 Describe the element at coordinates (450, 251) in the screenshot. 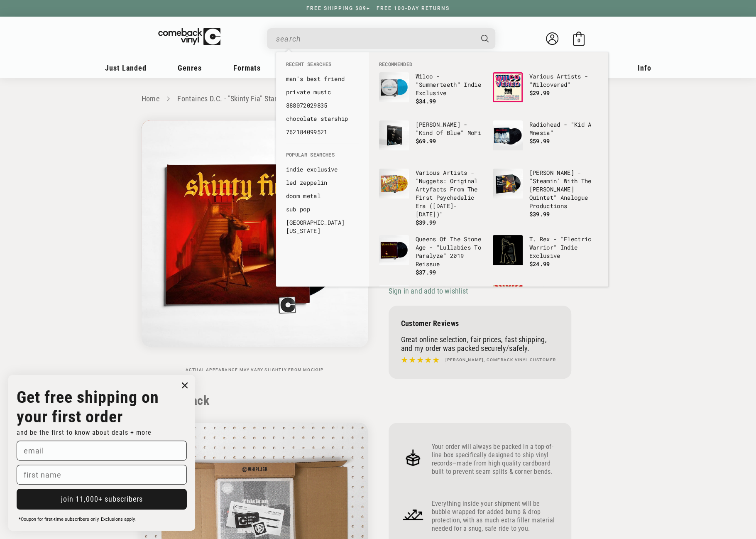

I see `p: Queens Of The Stone Age - "Lullabies To Paralyze" 2019 Reissue` at that location.